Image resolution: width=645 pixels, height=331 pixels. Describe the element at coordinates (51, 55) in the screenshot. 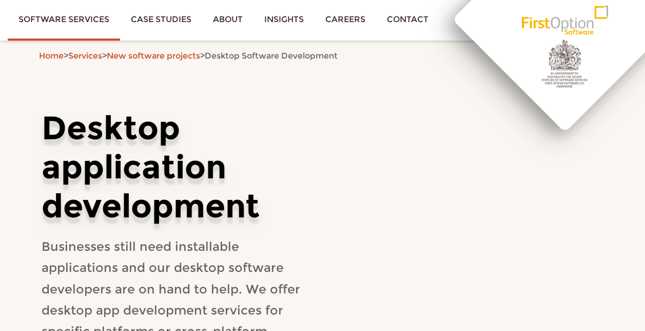

I see `a: Home` at that location.